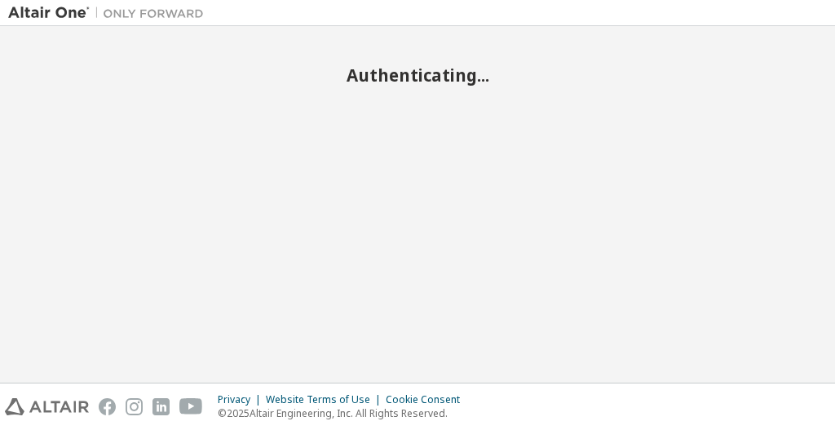 This screenshot has width=835, height=430. I want to click on img: altair_logo.svg, so click(46, 406).